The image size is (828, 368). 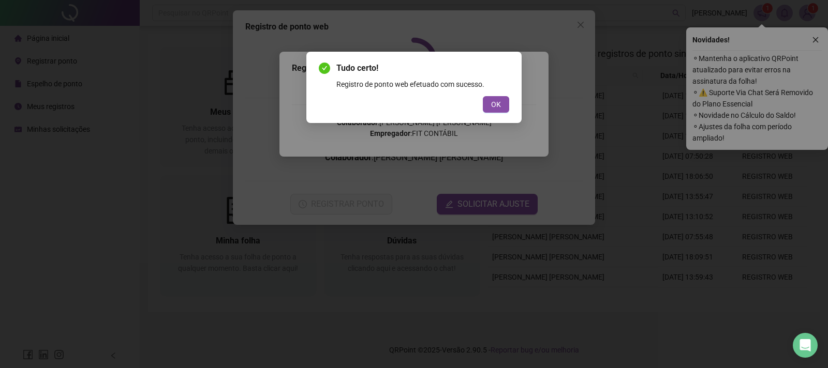 What do you see at coordinates (496, 105) in the screenshot?
I see `span: OK` at bounding box center [496, 105].